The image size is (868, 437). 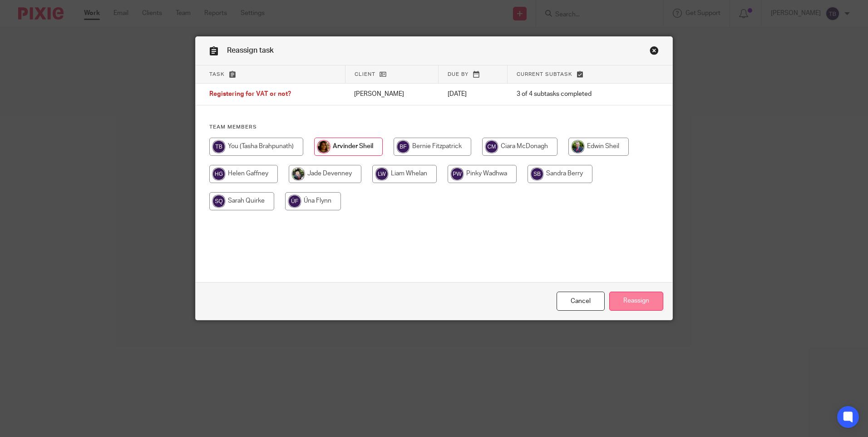 I want to click on span: Due by, so click(x=458, y=74).